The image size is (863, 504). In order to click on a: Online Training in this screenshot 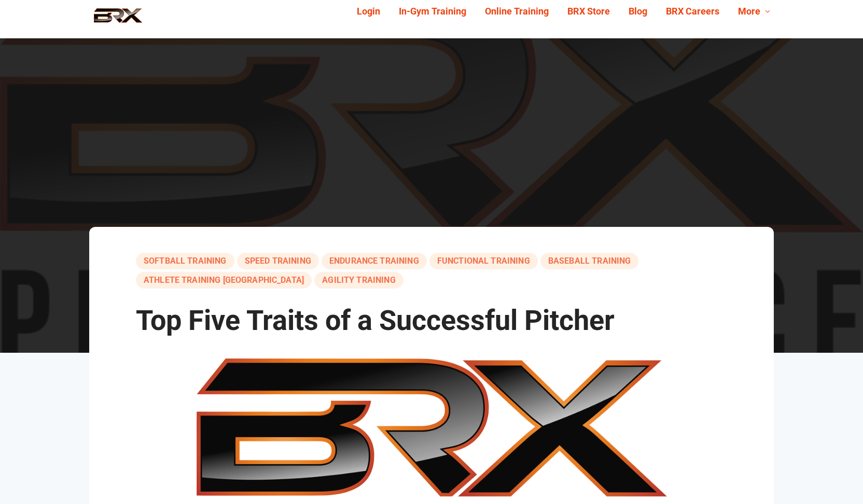, I will do `click(516, 11)`.